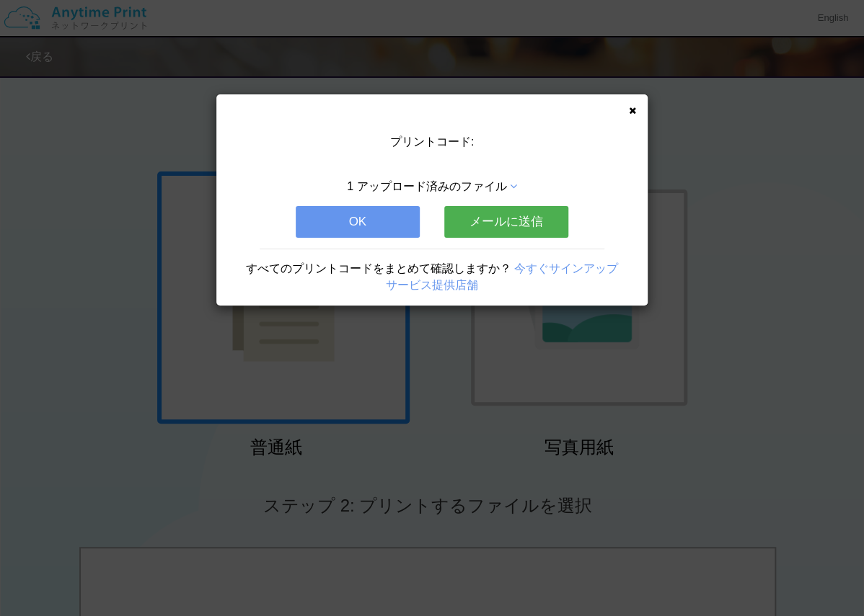  Describe the element at coordinates (506, 222) in the screenshot. I see `button: メールに送信` at that location.